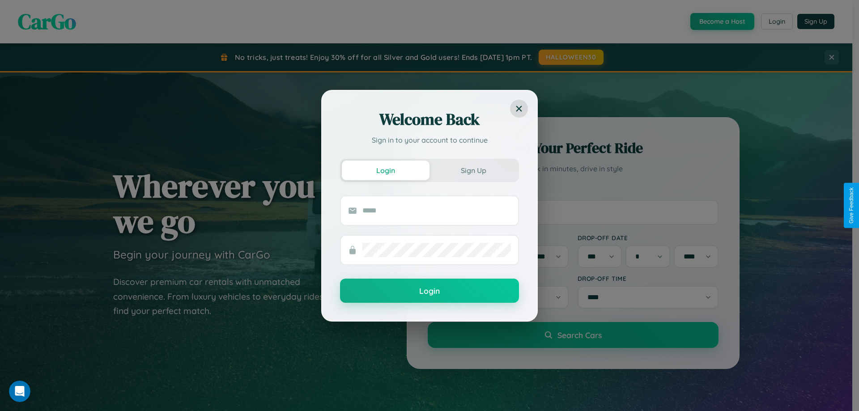  Describe the element at coordinates (430, 140) in the screenshot. I see `p: Sign in to your account to continue` at that location.